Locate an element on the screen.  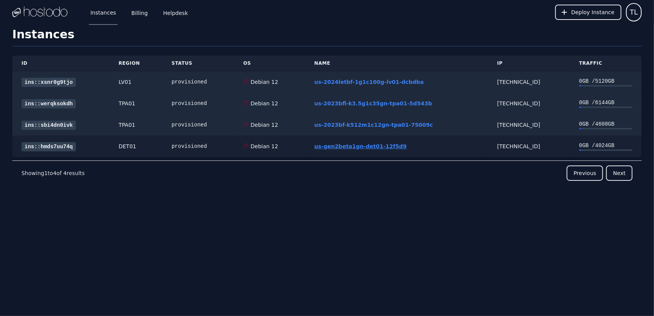
a: us-2024letbf-1g1c100g-lv01-dcbdba is located at coordinates (369, 82).